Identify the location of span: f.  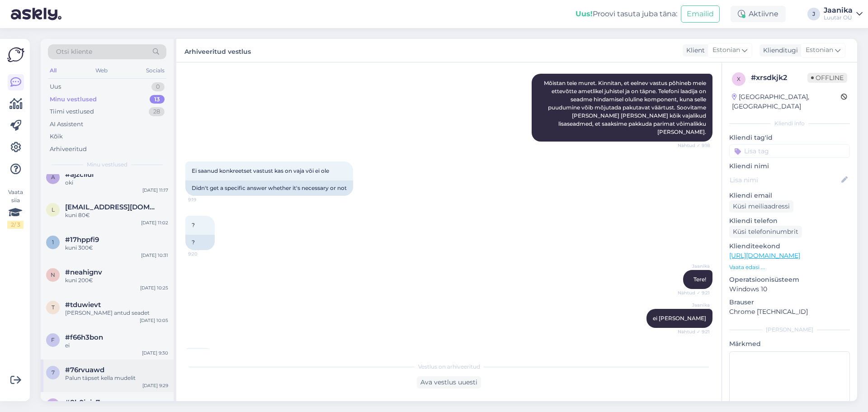
(53, 340).